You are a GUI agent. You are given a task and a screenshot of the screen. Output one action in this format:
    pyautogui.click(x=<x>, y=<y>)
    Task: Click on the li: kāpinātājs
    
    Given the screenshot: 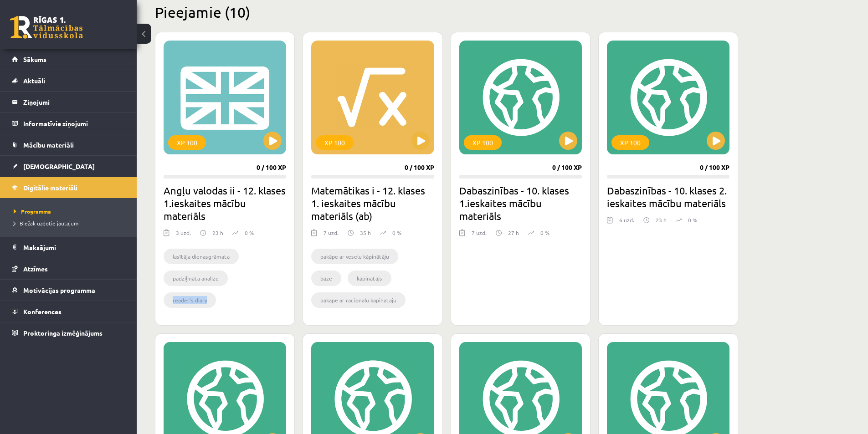 What is the action you would take?
    pyautogui.click(x=370, y=278)
    